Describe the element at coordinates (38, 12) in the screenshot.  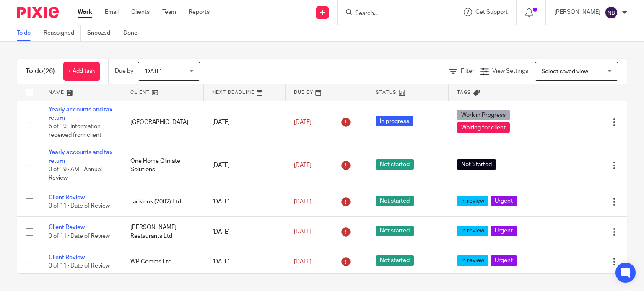
I see `img: Pixie` at that location.